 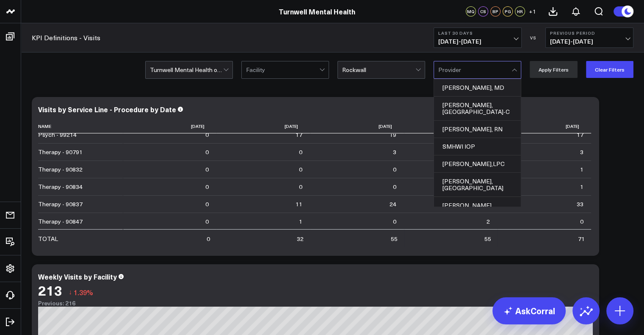 I want to click on div: VS, so click(x=534, y=38).